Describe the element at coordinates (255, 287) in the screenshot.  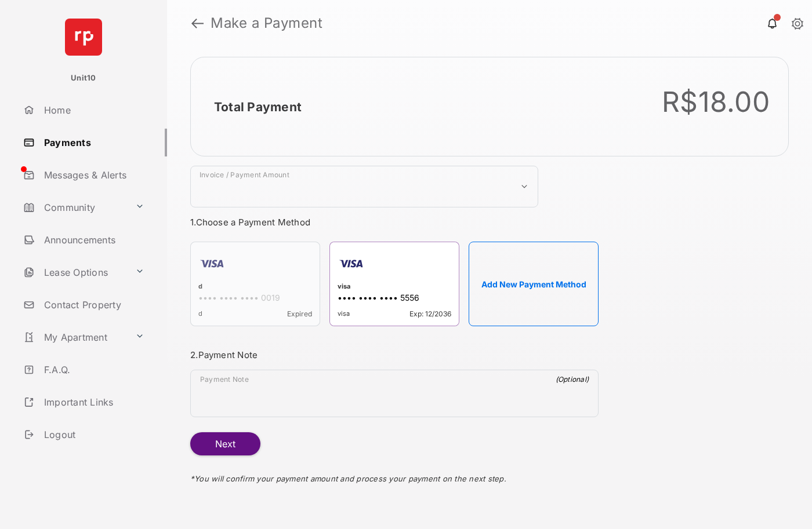
I see `div: d` at that location.